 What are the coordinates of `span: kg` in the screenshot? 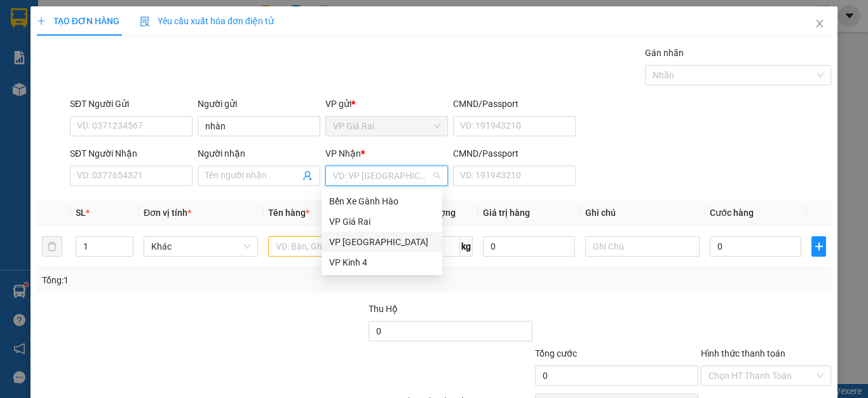 It's located at (467, 246).